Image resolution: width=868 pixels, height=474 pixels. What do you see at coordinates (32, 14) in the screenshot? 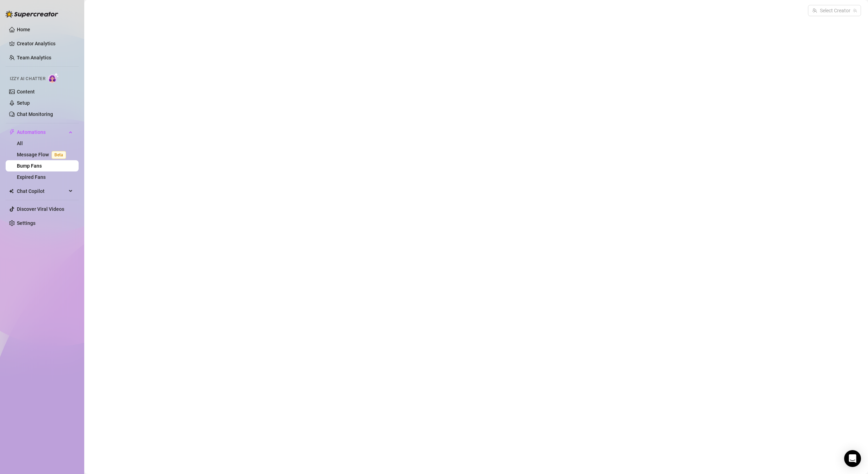
I see `img: logo-BBDzfeDw.svg` at bounding box center [32, 14].